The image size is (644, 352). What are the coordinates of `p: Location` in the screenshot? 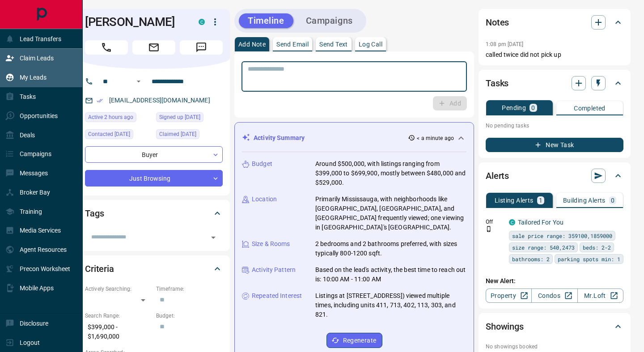 It's located at (264, 199).